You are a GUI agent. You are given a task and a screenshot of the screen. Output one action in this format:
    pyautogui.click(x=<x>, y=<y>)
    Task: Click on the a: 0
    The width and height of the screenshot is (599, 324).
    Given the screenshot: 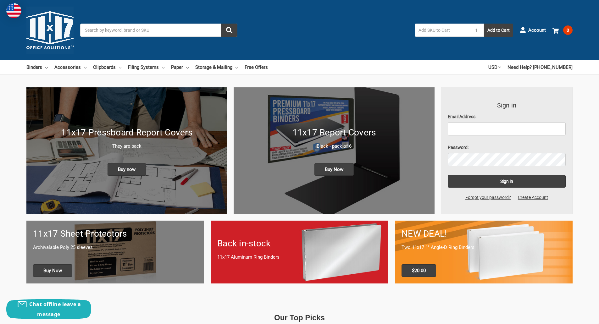 What is the action you would take?
    pyautogui.click(x=563, y=30)
    